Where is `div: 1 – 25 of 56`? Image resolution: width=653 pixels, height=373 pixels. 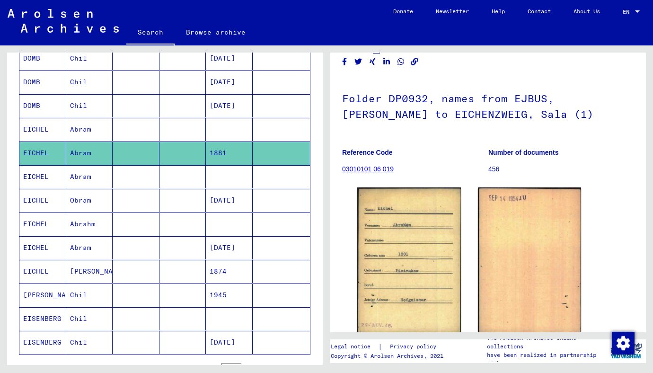 div: 1 – 25 of 56 is located at coordinates (148, 368).